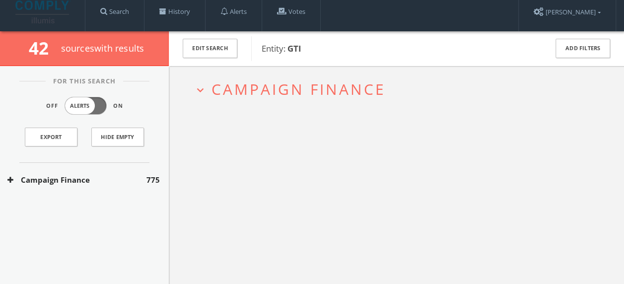 Image resolution: width=624 pixels, height=284 pixels. What do you see at coordinates (153, 180) in the screenshot?
I see `span: 775` at bounding box center [153, 180].